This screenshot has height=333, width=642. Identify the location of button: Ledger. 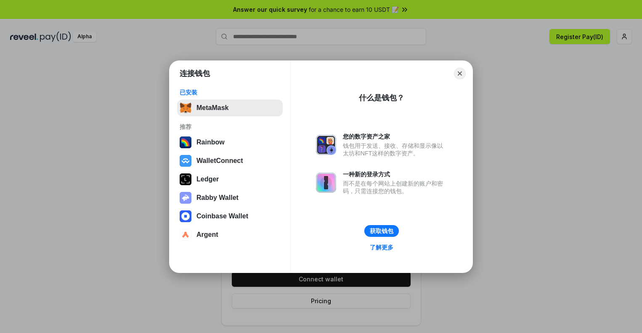
(230, 180).